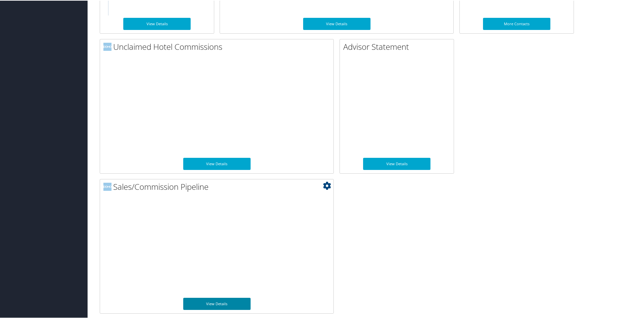 This screenshot has width=644, height=318. What do you see at coordinates (516, 23) in the screenshot?
I see `a: More Contacts` at bounding box center [516, 23].